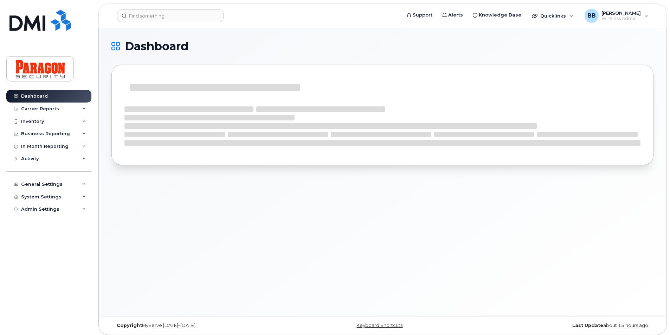 This screenshot has height=335, width=670. What do you see at coordinates (129, 326) in the screenshot?
I see `strong: Copyright` at bounding box center [129, 326].